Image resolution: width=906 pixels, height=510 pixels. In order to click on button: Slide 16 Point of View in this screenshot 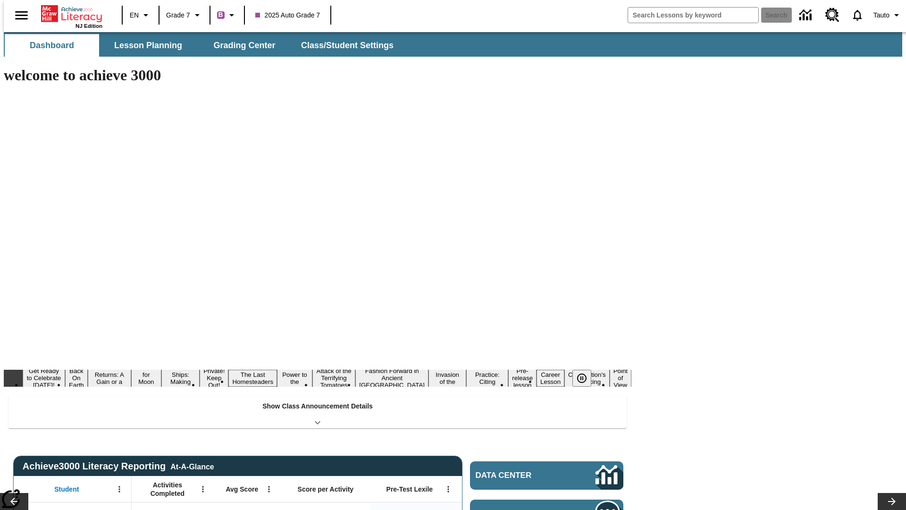, I will do `click(621, 378)`.